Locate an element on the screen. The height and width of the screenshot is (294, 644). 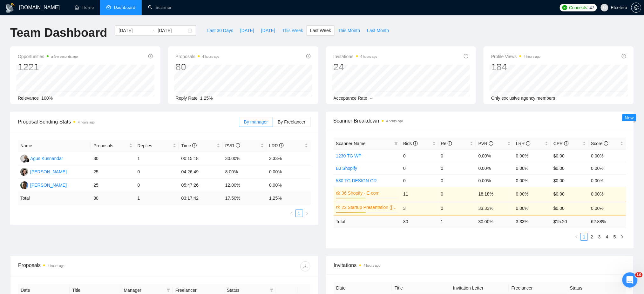
span: This Week is located at coordinates (293, 31).